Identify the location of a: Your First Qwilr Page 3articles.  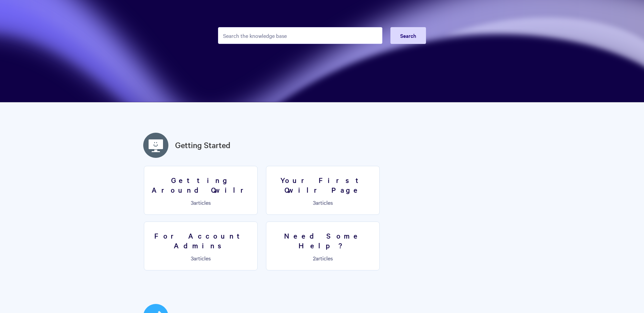
(323, 191).